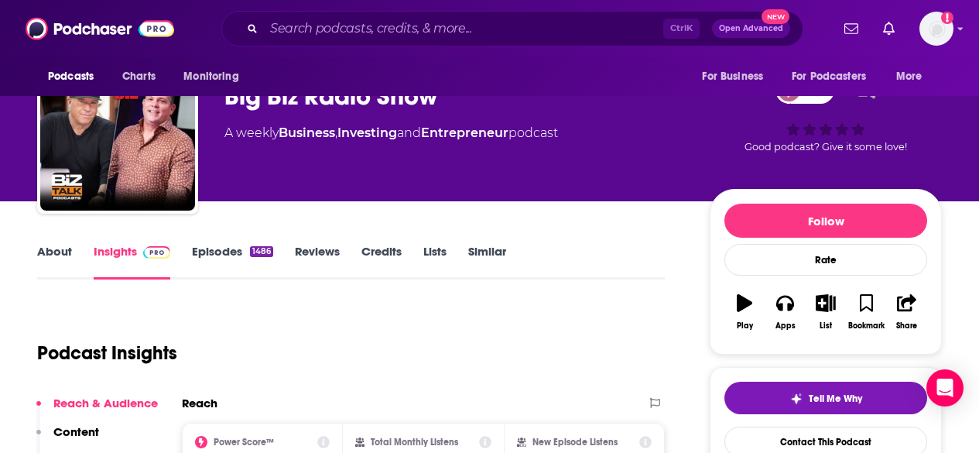 The image size is (979, 453). Describe the element at coordinates (307, 132) in the screenshot. I see `a: Business` at that location.